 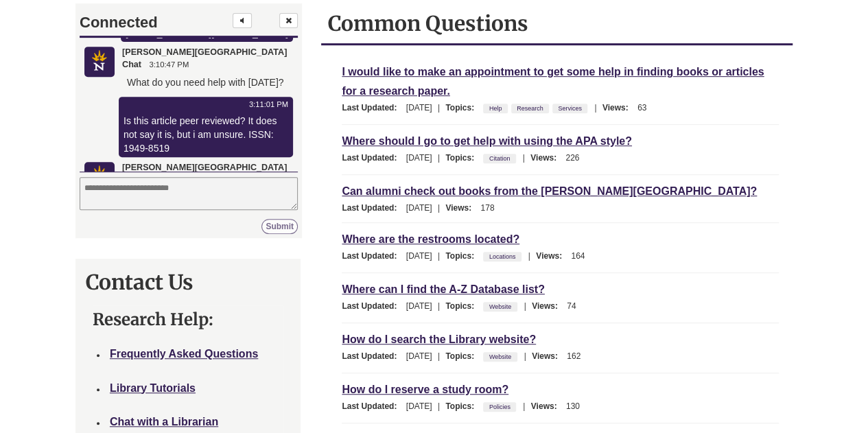 What do you see at coordinates (487, 141) in the screenshot?
I see `a: Where should I go to get help with using the APA style?` at bounding box center [487, 141].